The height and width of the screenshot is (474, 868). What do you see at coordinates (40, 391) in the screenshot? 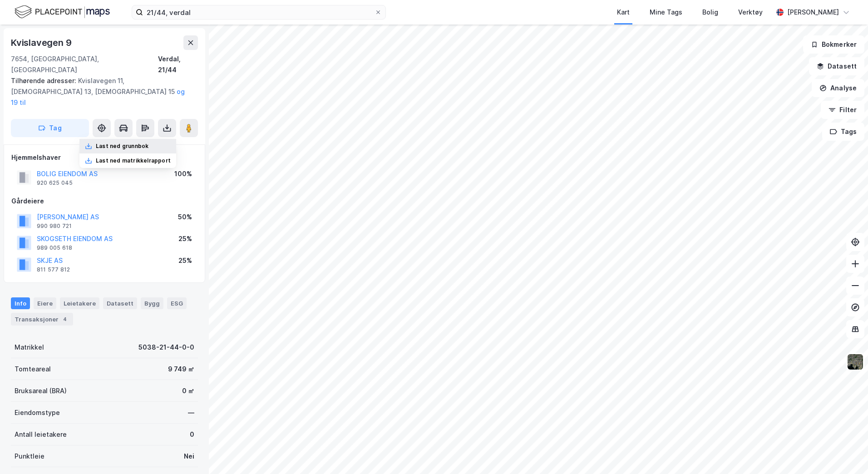
I see `div: Bruksareal (BRA)` at bounding box center [40, 391].